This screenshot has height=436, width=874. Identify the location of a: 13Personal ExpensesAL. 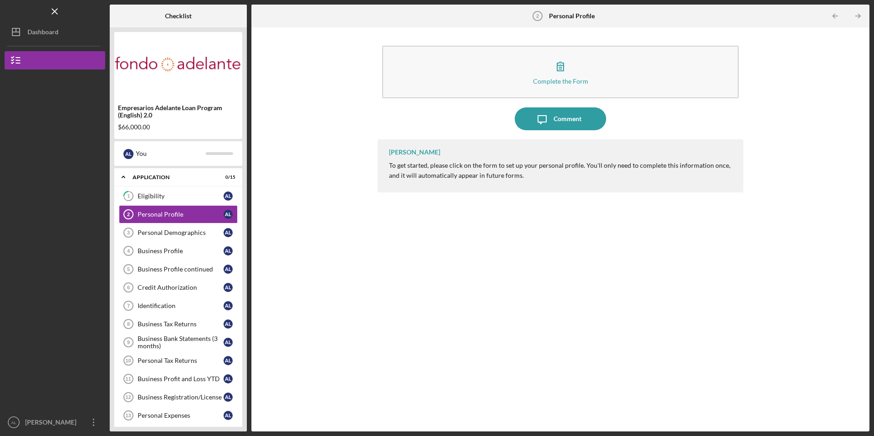
(178, 416).